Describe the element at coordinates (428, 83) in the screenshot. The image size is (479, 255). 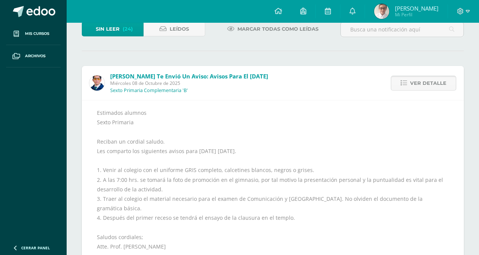
I see `span: Ver detalle` at that location.